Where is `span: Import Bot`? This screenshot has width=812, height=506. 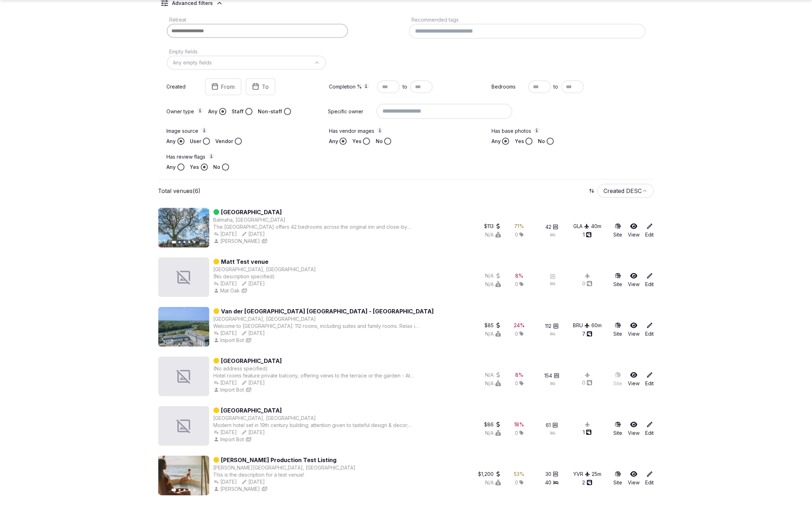
span: Import Bot is located at coordinates (232, 440).